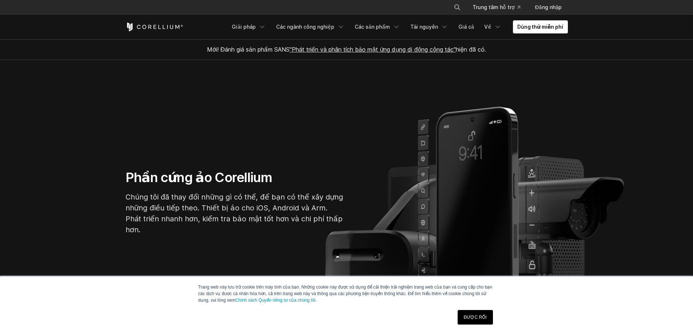 The image size is (693, 334). What do you see at coordinates (234, 214) in the screenshot?
I see `font: Chúng tôi đã thay đổi những gì có thể, để bạn có thể xây dựng những điều tiếp theo. Thiết bị ảo c...` at bounding box center [234, 214].